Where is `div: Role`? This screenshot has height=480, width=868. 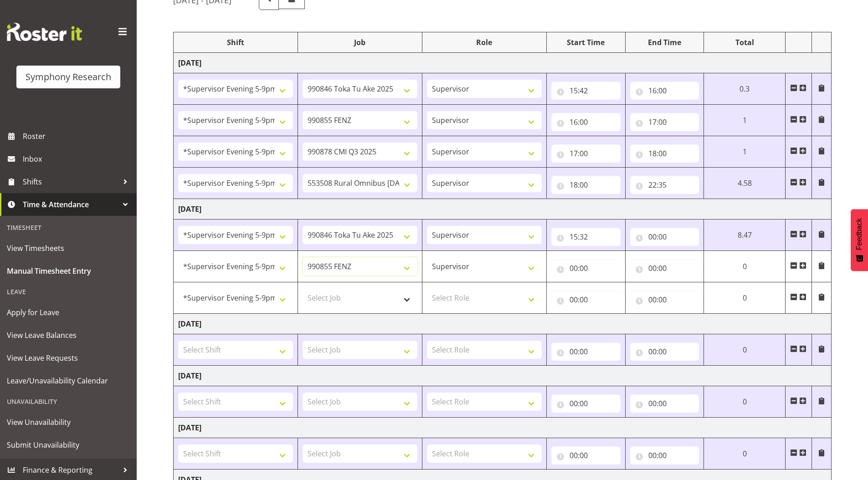
div: Role is located at coordinates (484, 43).